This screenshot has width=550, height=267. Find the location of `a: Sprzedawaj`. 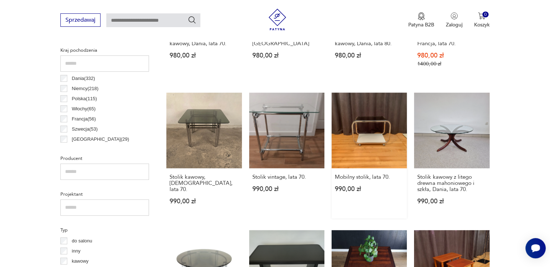

a: Sprzedawaj is located at coordinates (80, 21).